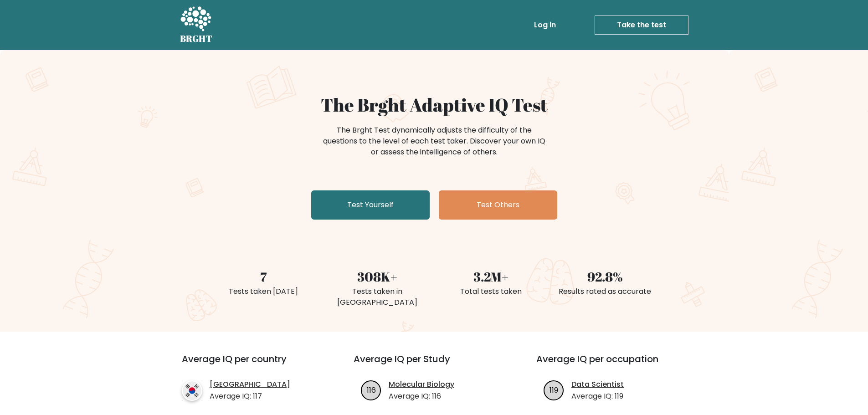 This screenshot has width=868, height=415. Describe the element at coordinates (605, 277) in the screenshot. I see `div: 92.8%` at that location.